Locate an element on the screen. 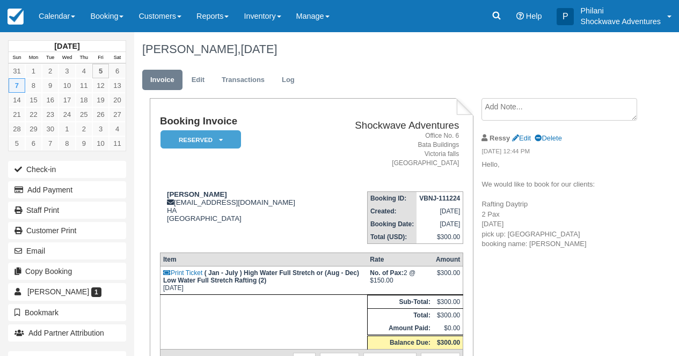 The width and height of the screenshot is (679, 356). h2: Shockwave Adventures is located at coordinates (394, 126).